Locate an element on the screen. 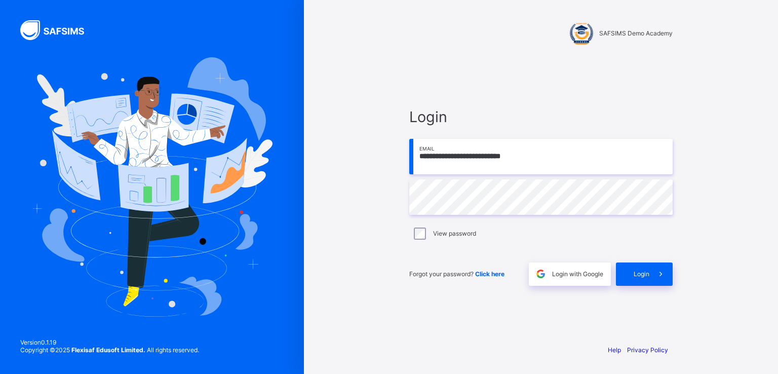  span: Forgot your password? is located at coordinates (457, 273).